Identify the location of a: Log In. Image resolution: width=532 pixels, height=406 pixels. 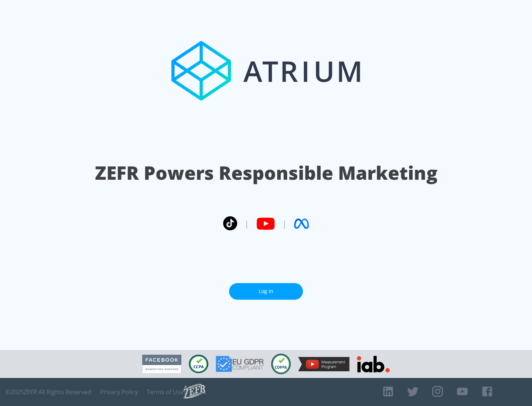
(266, 291).